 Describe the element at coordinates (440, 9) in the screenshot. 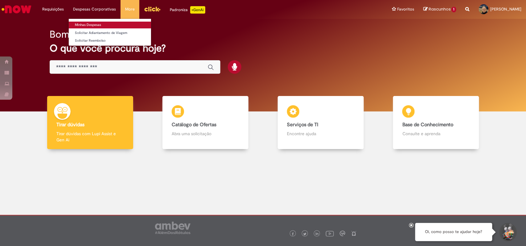

I see `a: Rascunhos` at that location.